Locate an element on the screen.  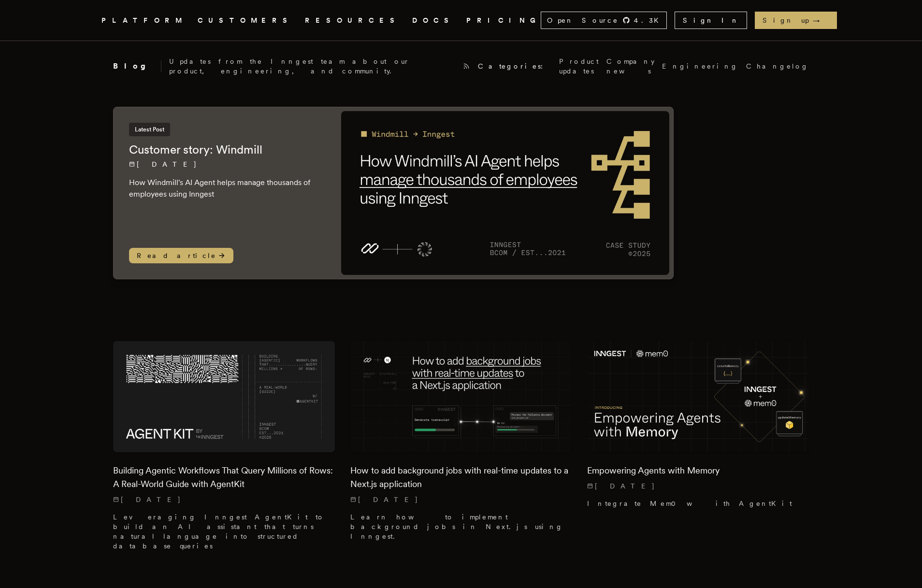
a: CUSTOMERS is located at coordinates (245, 21).